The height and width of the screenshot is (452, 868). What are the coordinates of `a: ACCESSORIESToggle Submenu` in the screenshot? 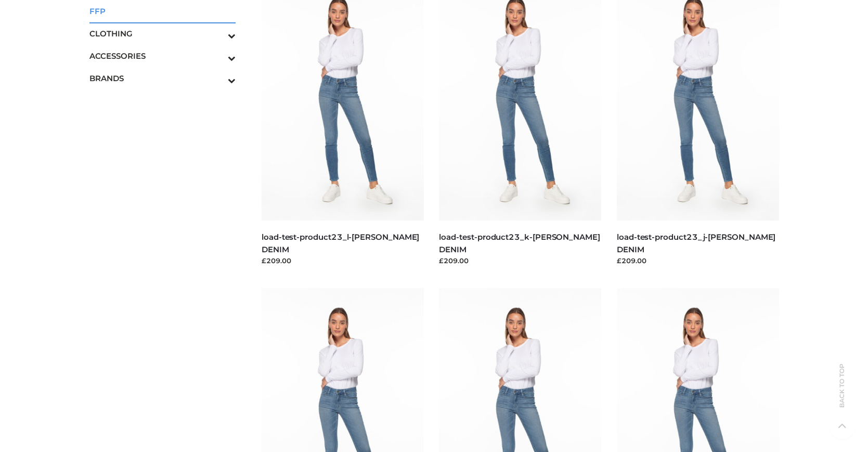 It's located at (163, 56).